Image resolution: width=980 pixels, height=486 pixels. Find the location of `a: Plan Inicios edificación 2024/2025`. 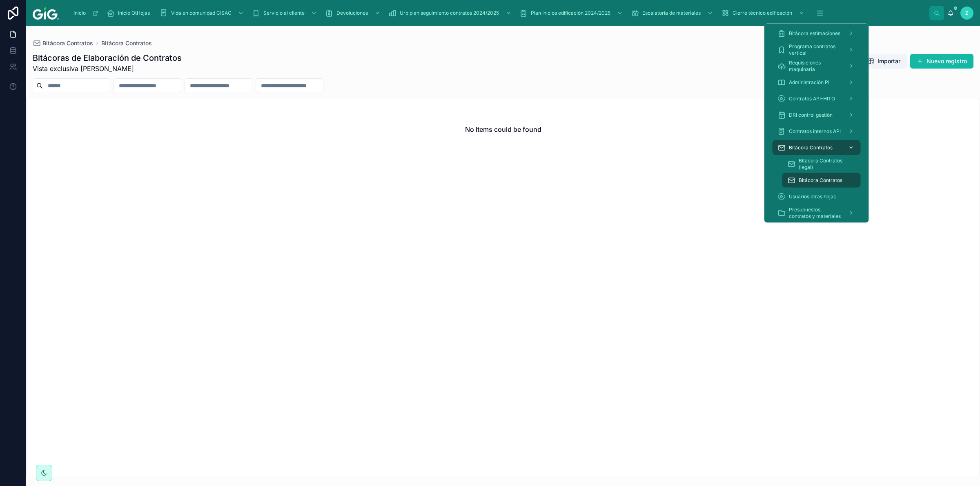

a: Plan Inicios edificación 2024/2025 is located at coordinates (571, 13).